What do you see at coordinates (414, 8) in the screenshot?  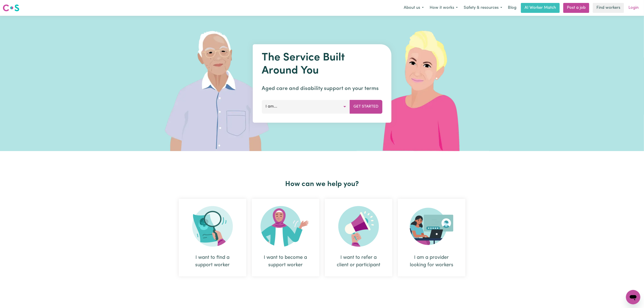 I see `button: About us` at bounding box center [414, 8].